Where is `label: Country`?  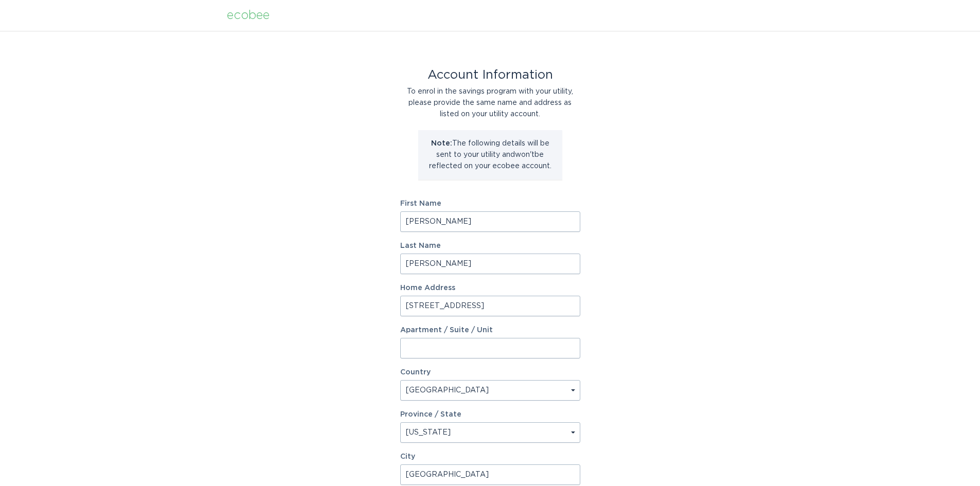
label: Country is located at coordinates (415, 372).